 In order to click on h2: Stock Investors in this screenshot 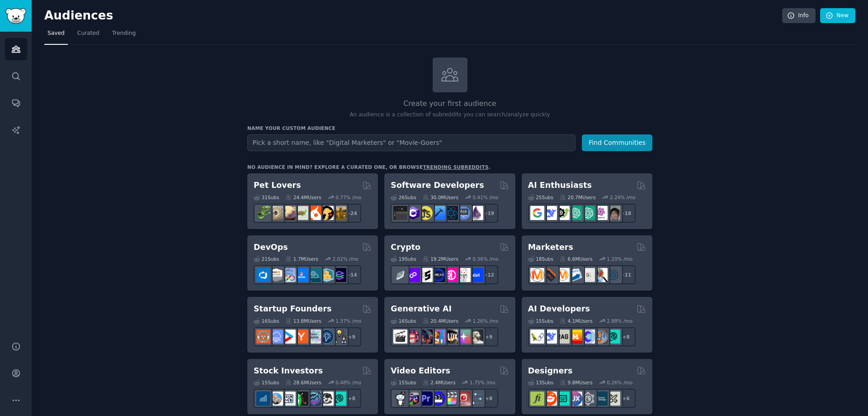, I will do `click(288, 370)`.